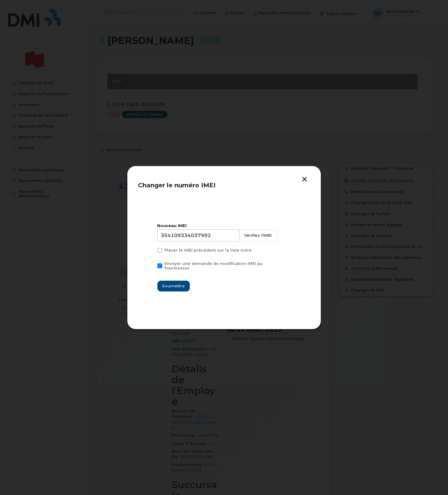 This screenshot has width=448, height=495. Describe the element at coordinates (173, 286) in the screenshot. I see `span: Soumettre` at that location.